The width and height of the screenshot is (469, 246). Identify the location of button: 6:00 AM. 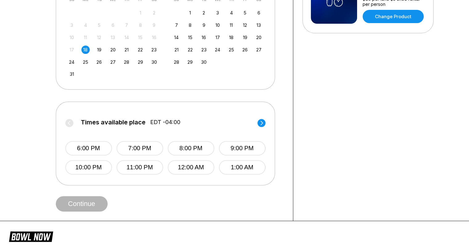
(288, 167).